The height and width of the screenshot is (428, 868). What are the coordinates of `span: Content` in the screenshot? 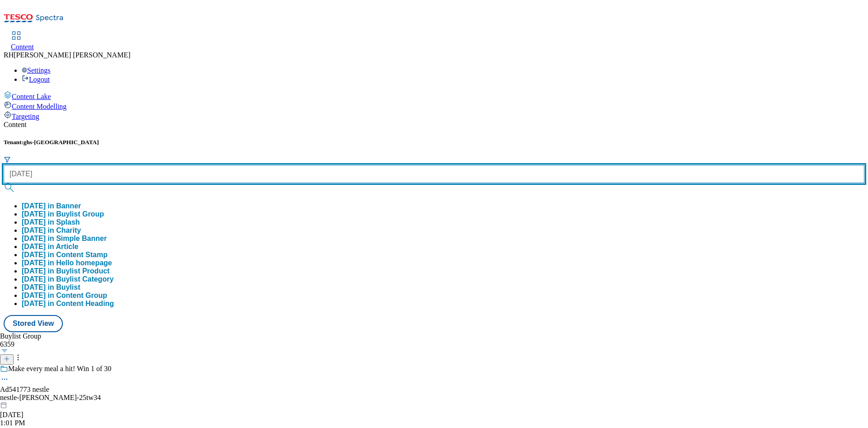 It's located at (22, 46).